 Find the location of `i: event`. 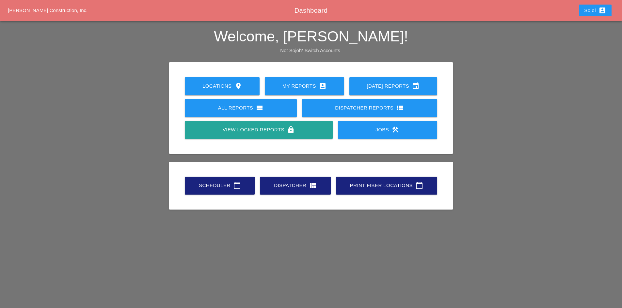

i: event is located at coordinates (415, 86).